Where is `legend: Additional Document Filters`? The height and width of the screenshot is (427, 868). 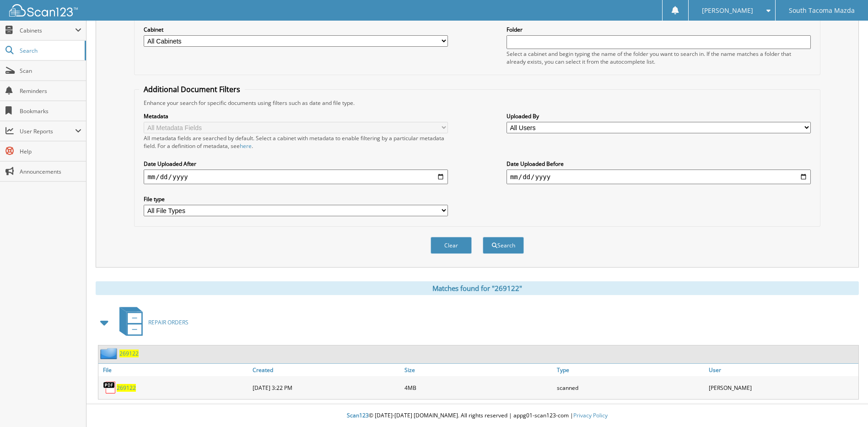
legend: Additional Document Filters is located at coordinates (192, 89).